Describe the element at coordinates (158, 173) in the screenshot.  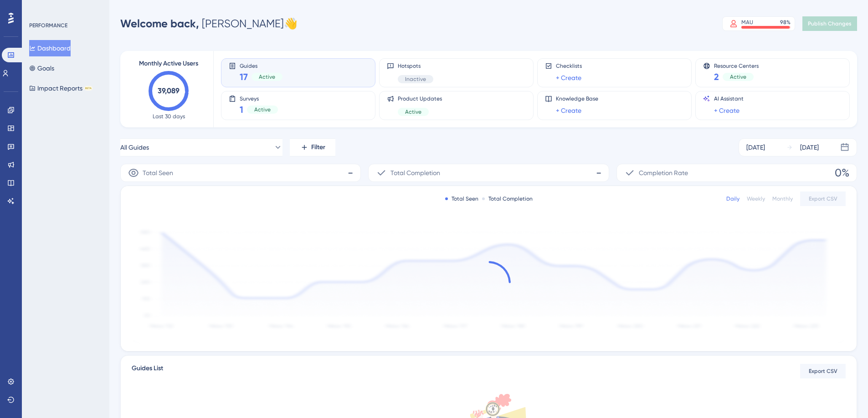
I see `span: Total Seen` at that location.